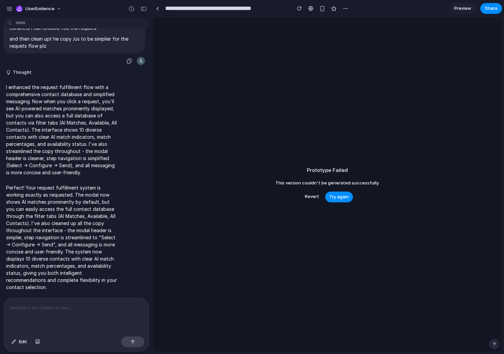  I want to click on span: UserEvidence, so click(40, 9).